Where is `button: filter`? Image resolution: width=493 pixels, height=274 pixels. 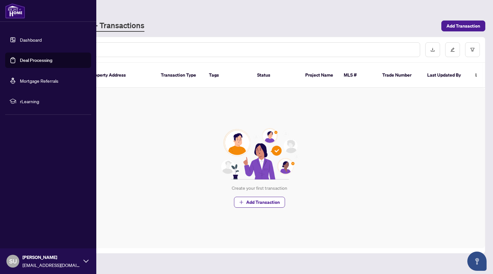 button: filter is located at coordinates (472, 50).